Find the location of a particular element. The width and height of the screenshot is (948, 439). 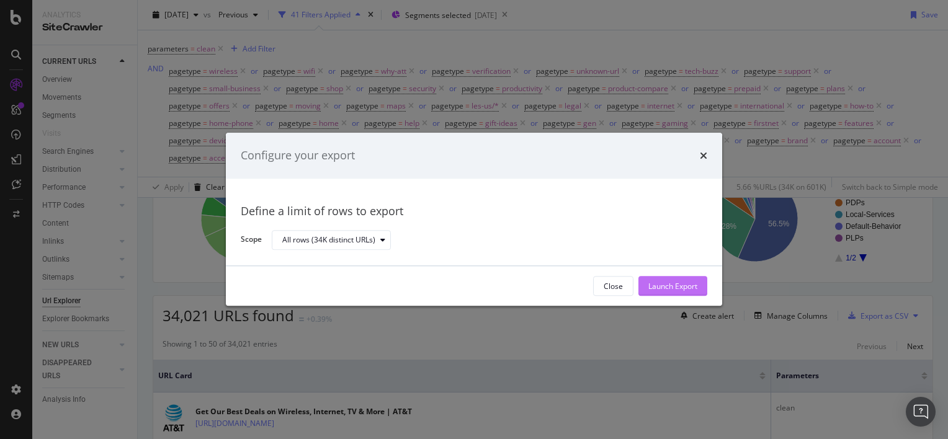

div: modal is located at coordinates (474, 219).